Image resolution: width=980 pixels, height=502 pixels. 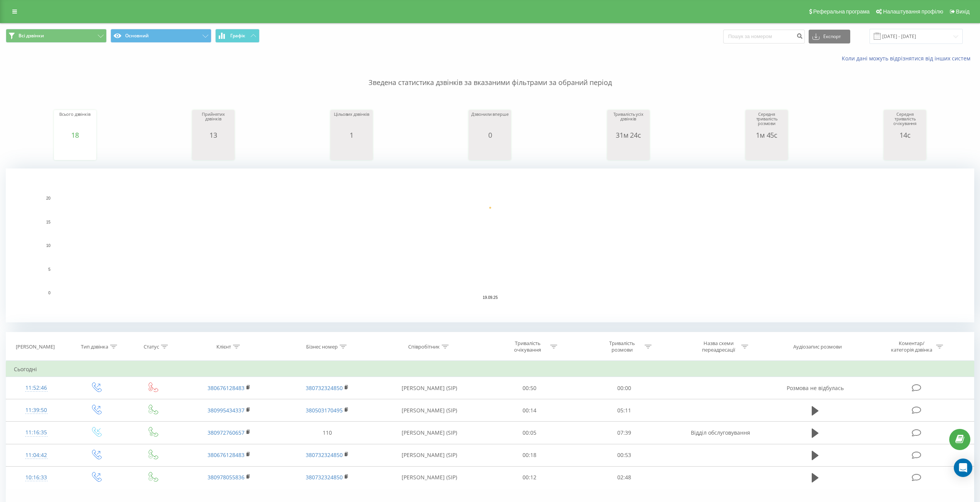 I want to click on div: 11:16:35, so click(x=36, y=433).